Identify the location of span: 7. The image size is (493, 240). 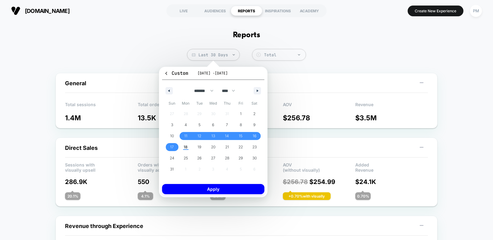
(227, 125).